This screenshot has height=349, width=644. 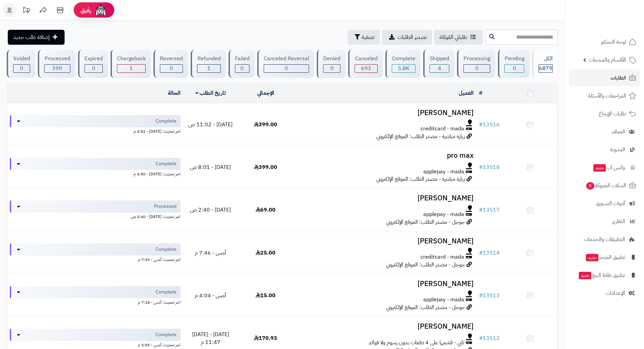 What do you see at coordinates (366, 58) in the screenshot?
I see `div: Canceled` at bounding box center [366, 58].